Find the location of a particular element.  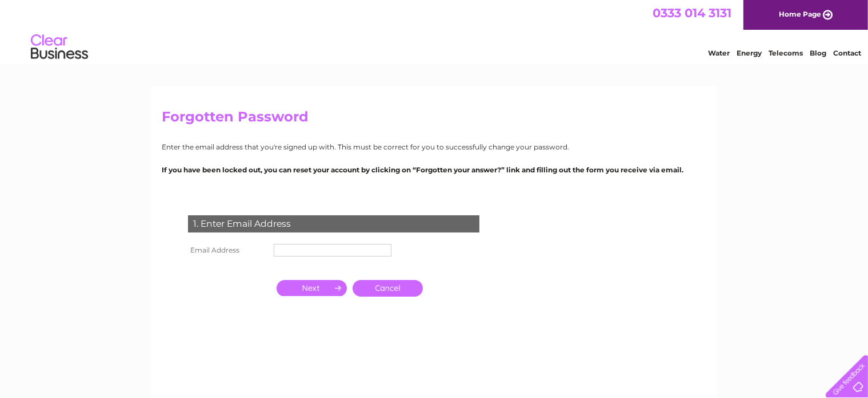

img: logo.png is located at coordinates (59, 47).